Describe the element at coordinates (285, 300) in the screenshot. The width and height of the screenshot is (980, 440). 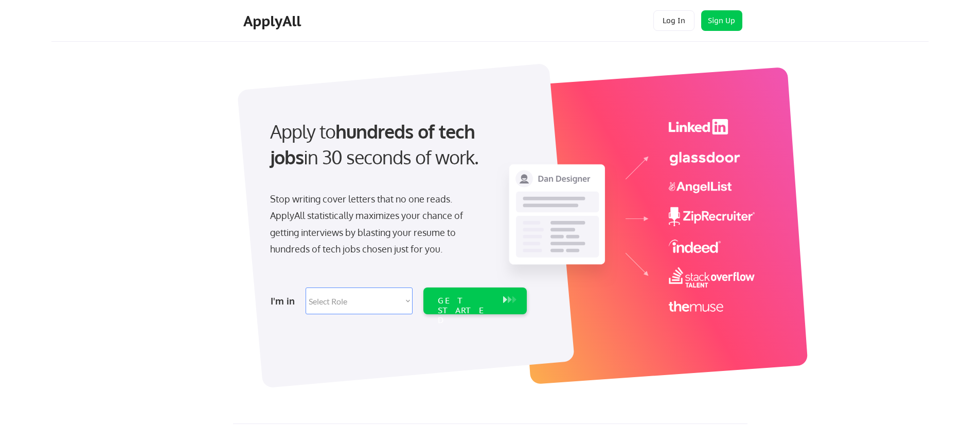
I see `div: I'm in` at that location.